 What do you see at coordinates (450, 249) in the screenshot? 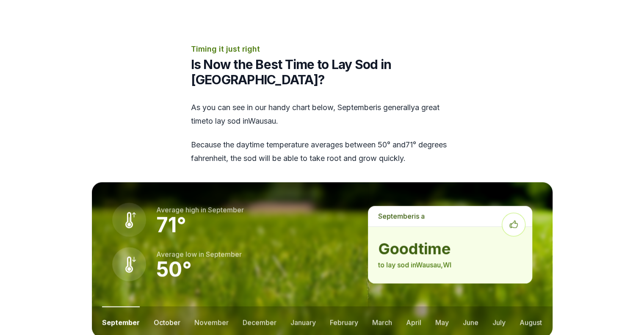
I see `strong: good time` at bounding box center [450, 249].